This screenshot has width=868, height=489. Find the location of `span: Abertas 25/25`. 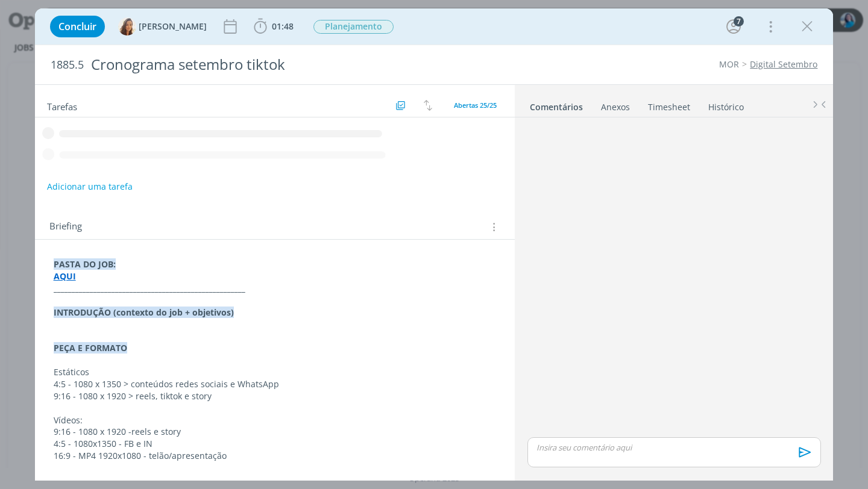

span: Abertas 25/25 is located at coordinates (475, 105).